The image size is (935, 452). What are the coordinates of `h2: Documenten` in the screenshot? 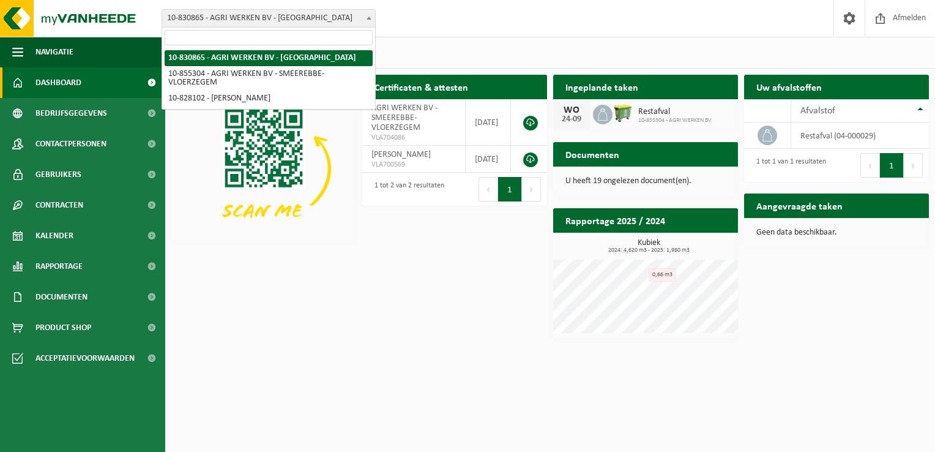 It's located at (593, 154).